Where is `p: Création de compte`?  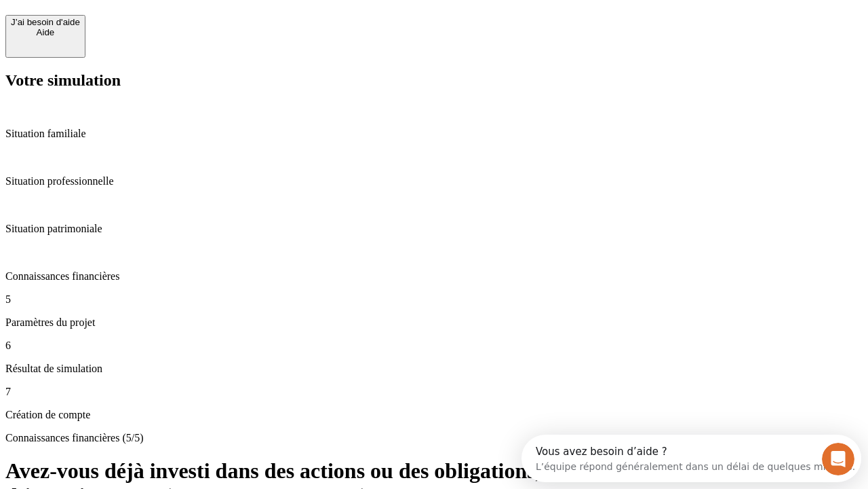
p: Création de compte is located at coordinates (434, 415).